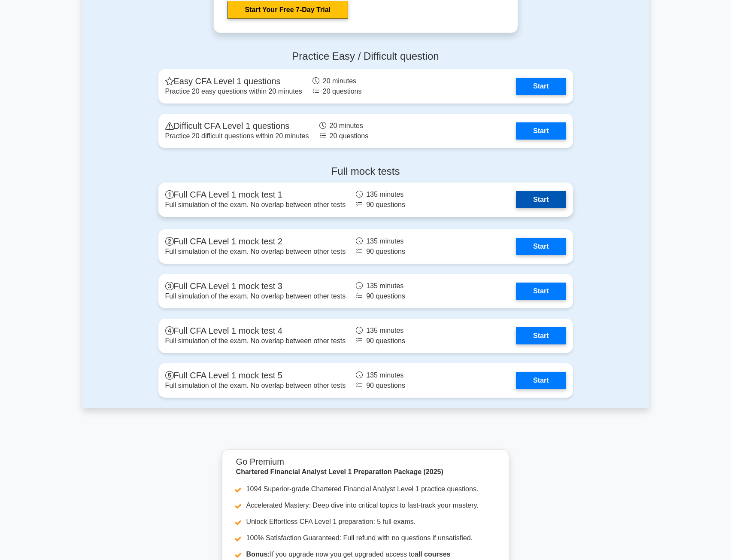 Image resolution: width=731 pixels, height=560 pixels. I want to click on h4: Full mock tests, so click(366, 171).